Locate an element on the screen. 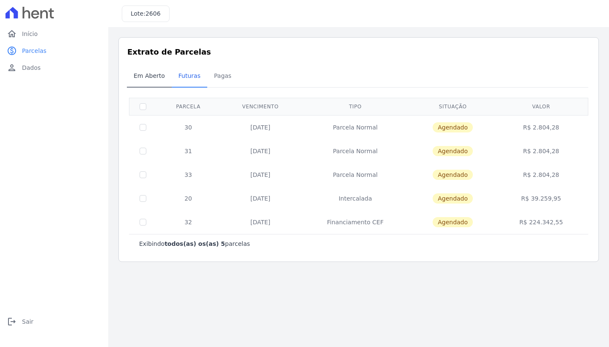 The width and height of the screenshot is (609, 347). span: Em Aberto is located at coordinates (149, 76).